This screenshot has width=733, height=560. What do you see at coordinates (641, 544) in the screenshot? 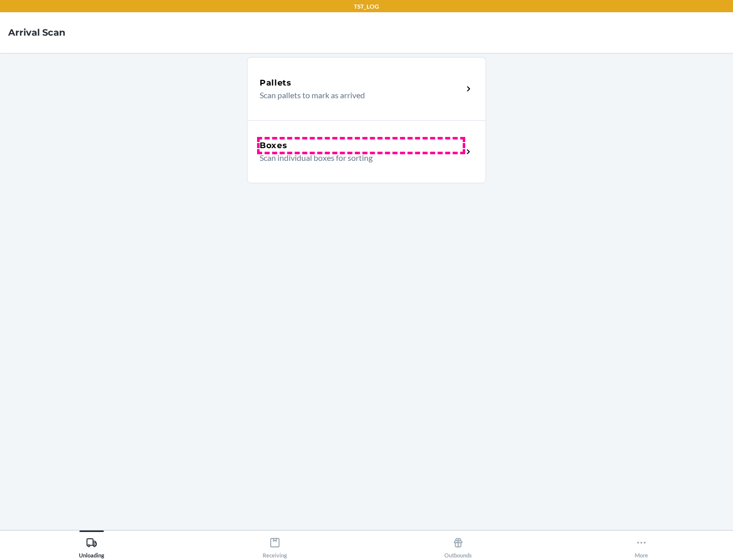
I see `button: More` at bounding box center [641, 544].